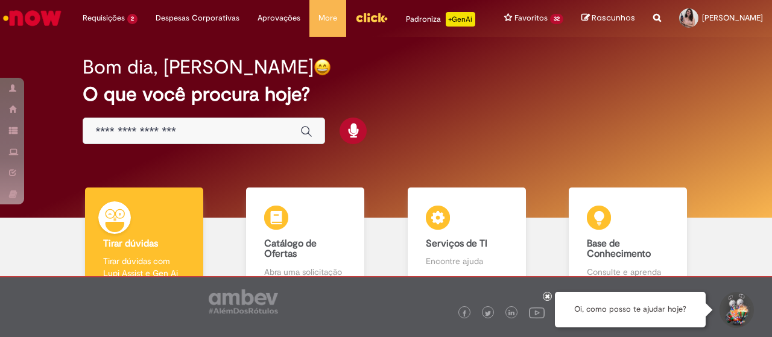 The width and height of the screenshot is (772, 337). What do you see at coordinates (619, 249) in the screenshot?
I see `b: Base de Conhecimento` at bounding box center [619, 249].